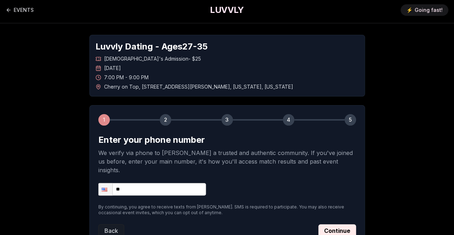  I want to click on h1: Luvvly Dating - Ages 27 - 35, so click(227, 47).